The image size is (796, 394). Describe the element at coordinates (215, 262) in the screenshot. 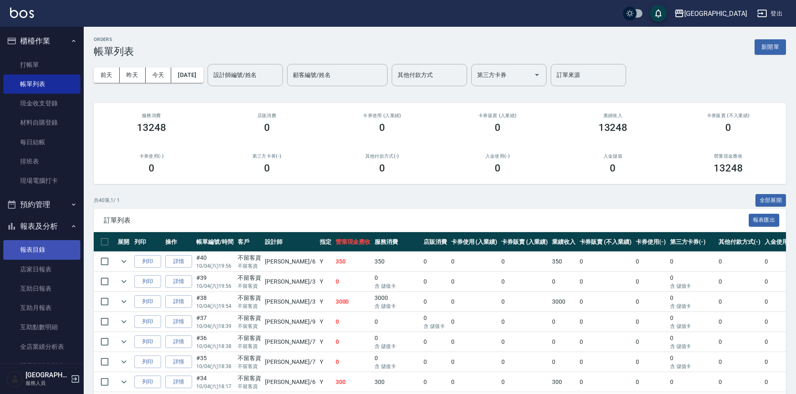

I see `td: #40` at that location.